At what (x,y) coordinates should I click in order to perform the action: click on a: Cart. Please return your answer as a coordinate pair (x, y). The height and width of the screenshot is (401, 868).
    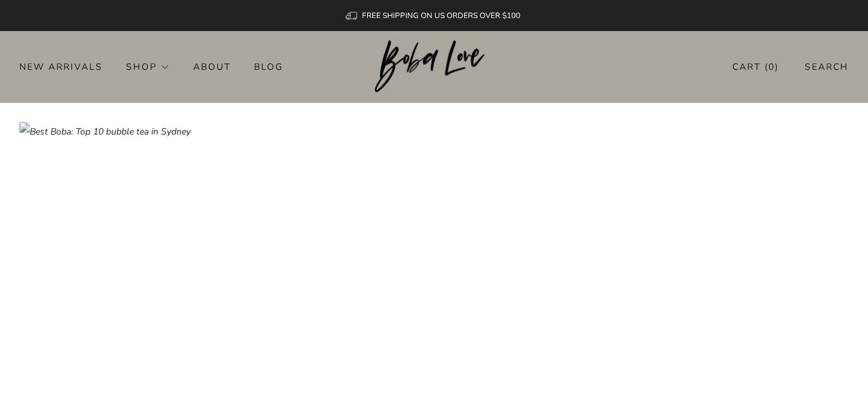
    Looking at the image, I should click on (755, 67).